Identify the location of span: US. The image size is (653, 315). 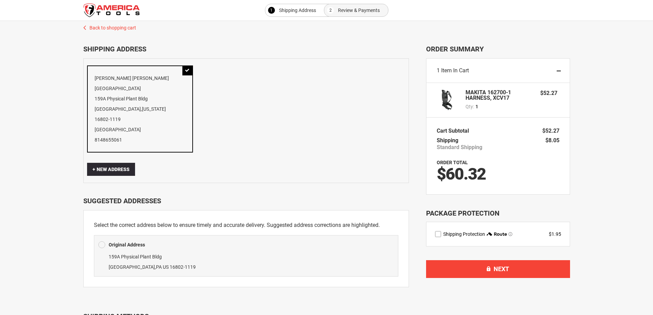
(166, 267).